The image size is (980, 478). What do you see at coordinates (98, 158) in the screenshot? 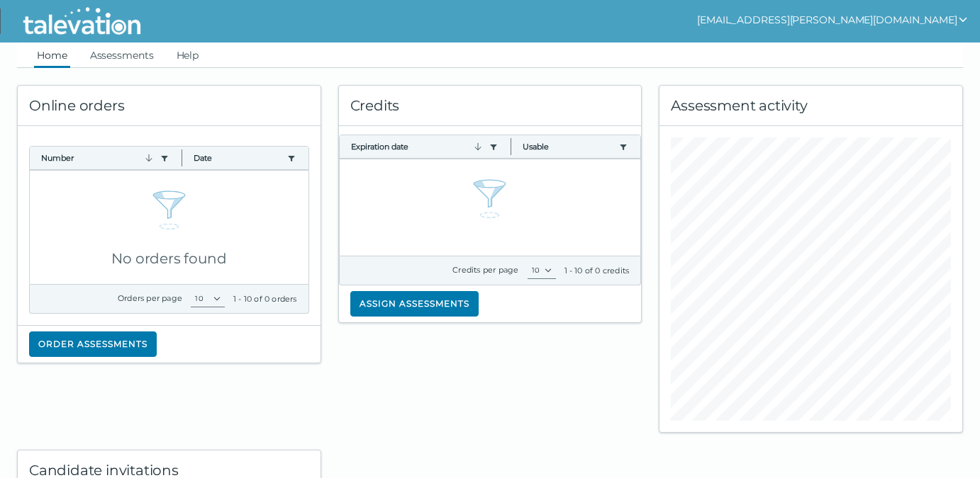
I see `button: Number` at bounding box center [98, 158].